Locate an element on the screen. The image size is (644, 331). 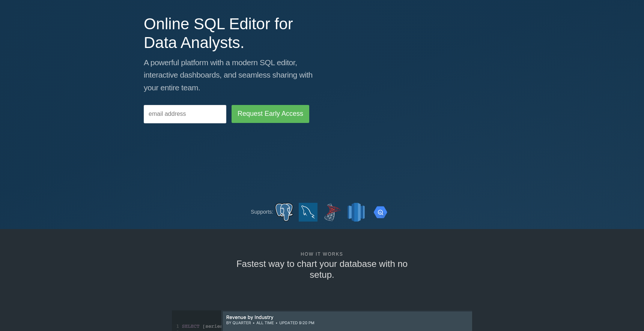
img: redshift.png is located at coordinates (356, 212).